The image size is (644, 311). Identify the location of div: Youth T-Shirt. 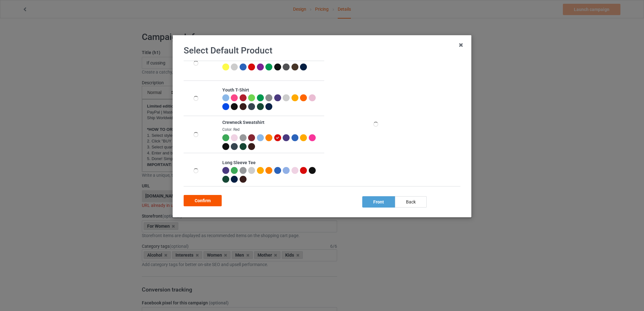
(272, 90).